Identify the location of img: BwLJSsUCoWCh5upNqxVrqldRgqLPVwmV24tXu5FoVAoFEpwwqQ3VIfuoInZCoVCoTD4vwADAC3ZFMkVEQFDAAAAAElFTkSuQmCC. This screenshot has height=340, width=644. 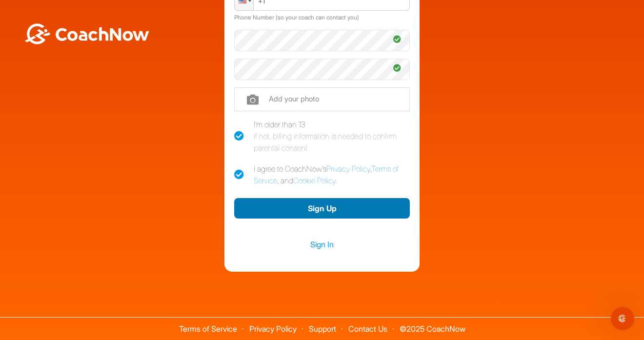
(87, 34).